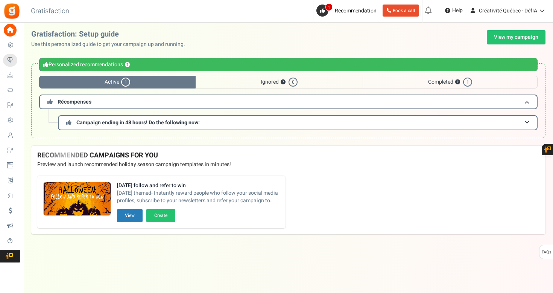 The image size is (553, 293). Describe the element at coordinates (138, 122) in the screenshot. I see `span: Campaign ending in 48 hours! Do the following now:` at that location.